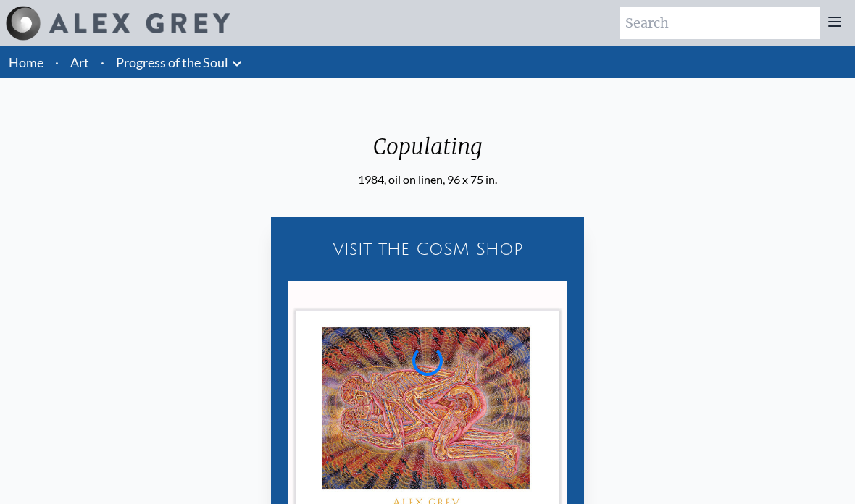  What do you see at coordinates (719, 23) in the screenshot?
I see `input: Search` at bounding box center [719, 23].